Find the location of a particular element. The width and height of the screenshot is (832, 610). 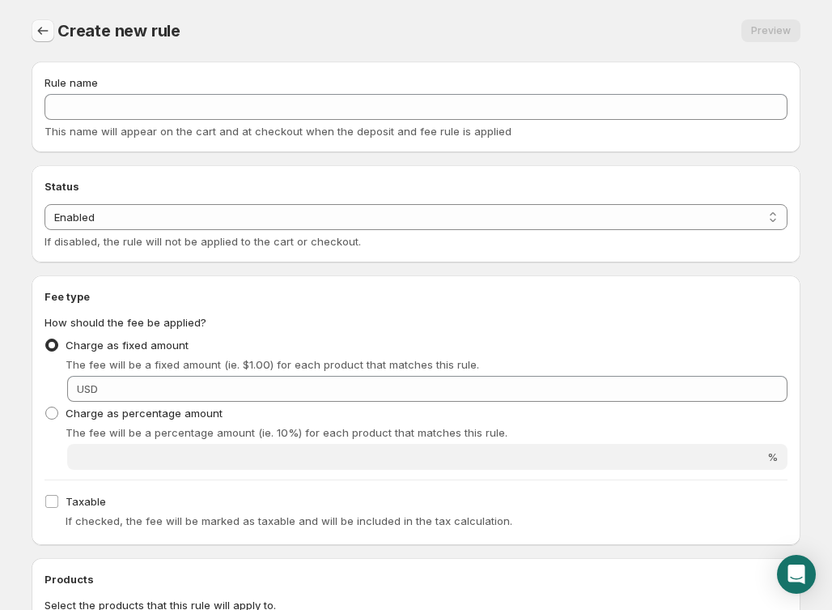

span: How should the fee be applied? is located at coordinates (126, 322).